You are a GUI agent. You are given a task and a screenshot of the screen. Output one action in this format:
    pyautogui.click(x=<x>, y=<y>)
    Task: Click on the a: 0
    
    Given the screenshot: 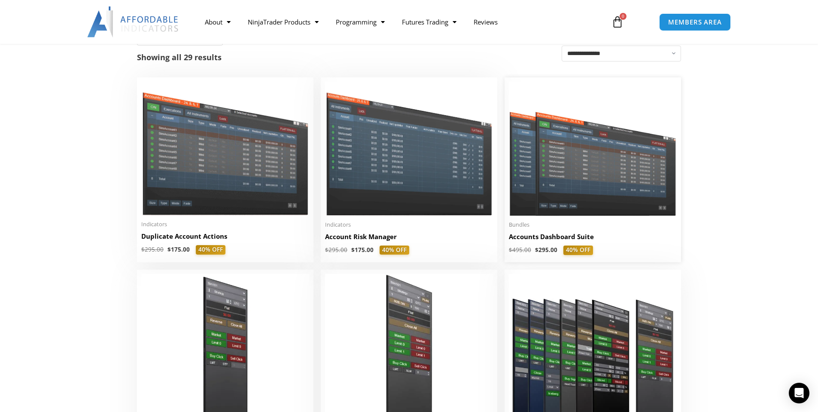 What is the action you would take?
    pyautogui.click(x=618, y=22)
    